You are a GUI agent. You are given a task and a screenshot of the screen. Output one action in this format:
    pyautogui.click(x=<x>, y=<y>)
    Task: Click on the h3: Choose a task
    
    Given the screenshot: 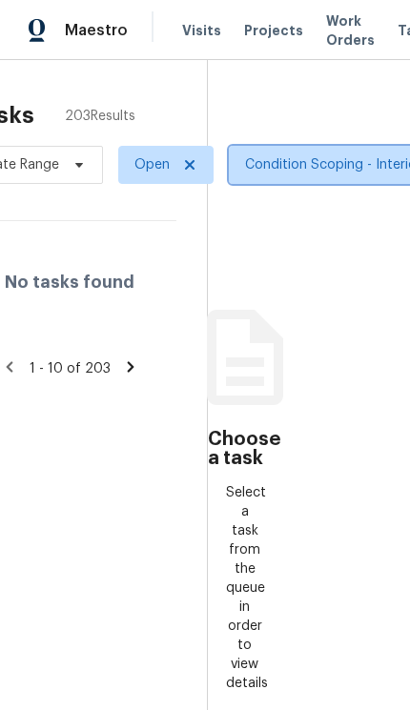 What is the action you would take?
    pyautogui.click(x=244, y=449)
    